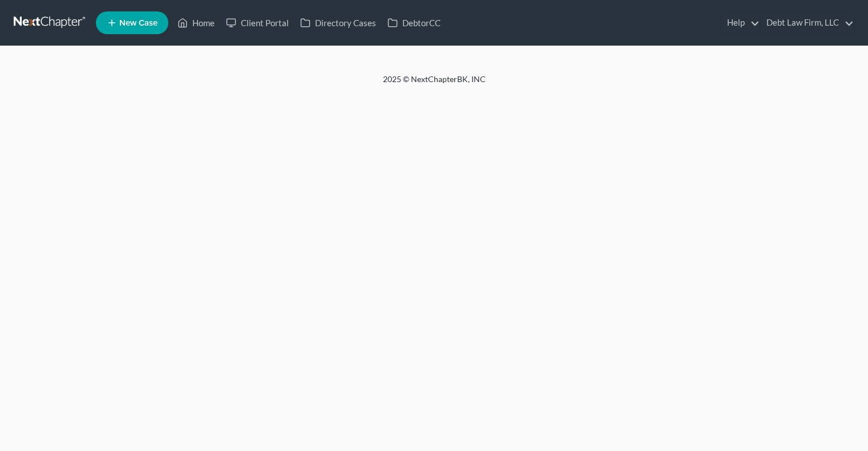 Image resolution: width=868 pixels, height=451 pixels. Describe the element at coordinates (806, 23) in the screenshot. I see `a: Debt Law Firm, LLC` at that location.